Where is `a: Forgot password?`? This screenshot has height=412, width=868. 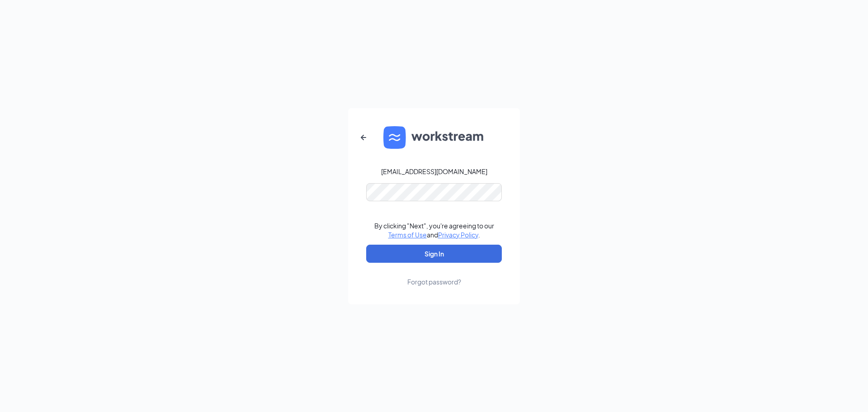
a: Forgot password? is located at coordinates (434, 275).